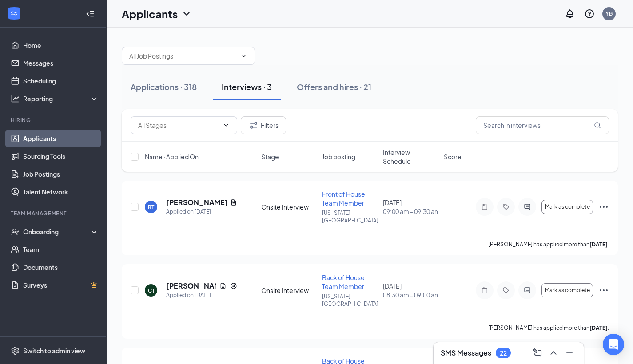 The height and width of the screenshot is (364, 633). Describe the element at coordinates (61, 81) in the screenshot. I see `a: Scheduling` at that location.